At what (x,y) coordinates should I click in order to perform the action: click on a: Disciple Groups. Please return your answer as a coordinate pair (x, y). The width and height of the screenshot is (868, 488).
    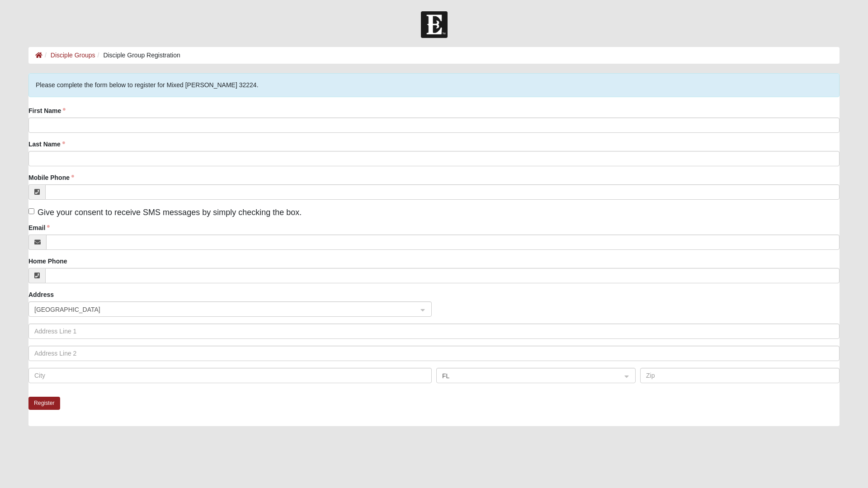
    Looking at the image, I should click on (73, 55).